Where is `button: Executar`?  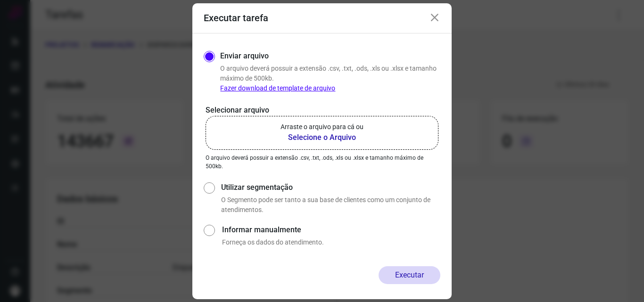
button: Executar is located at coordinates (409, 275).